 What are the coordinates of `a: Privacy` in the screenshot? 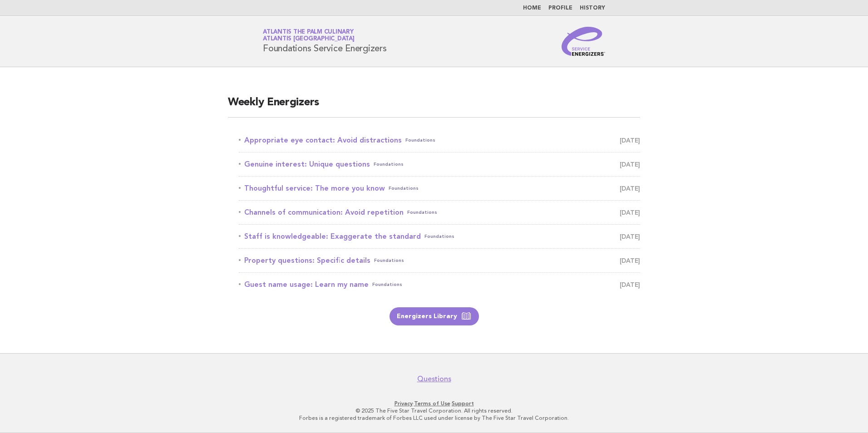 It's located at (404, 403).